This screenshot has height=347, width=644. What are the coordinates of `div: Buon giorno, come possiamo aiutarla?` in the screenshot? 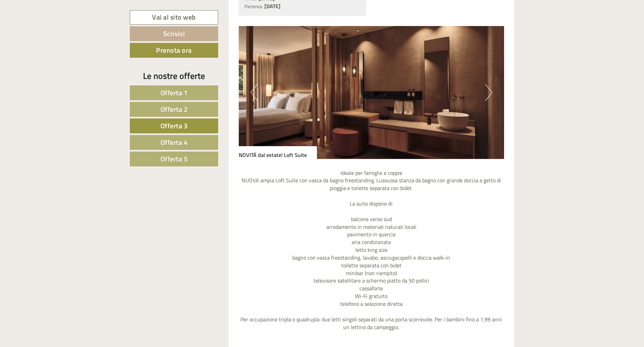 It's located at (53, 29).